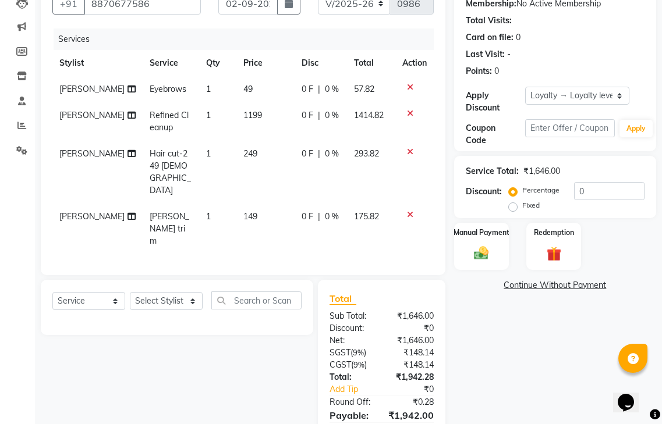  I want to click on span: 149, so click(250, 216).